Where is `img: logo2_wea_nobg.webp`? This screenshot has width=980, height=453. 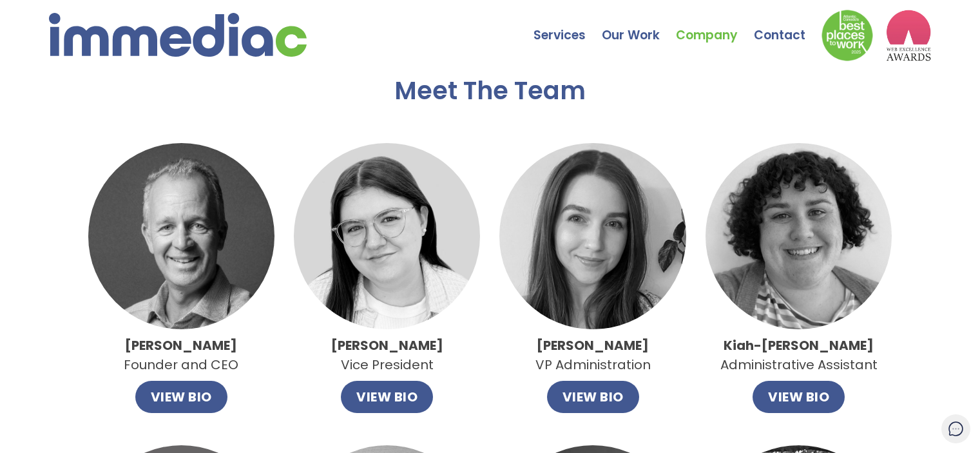 img: logo2_wea_nobg.webp is located at coordinates (908, 36).